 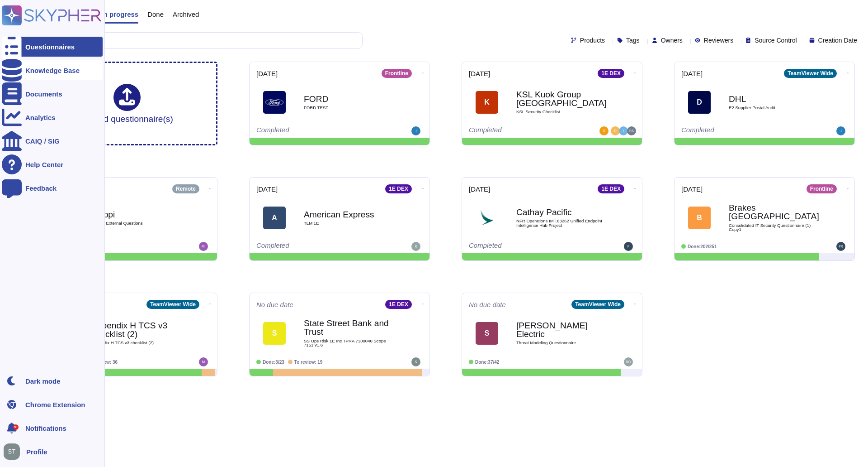 What do you see at coordinates (699, 102) in the screenshot?
I see `div: D` at bounding box center [699, 102].